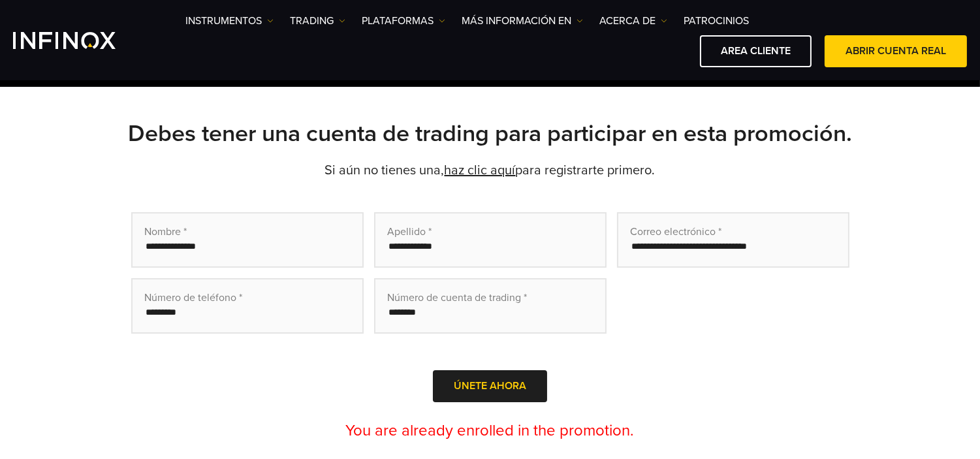 This screenshot has height=459, width=980. Describe the element at coordinates (717, 21) in the screenshot. I see `a: Patrocinios` at that location.